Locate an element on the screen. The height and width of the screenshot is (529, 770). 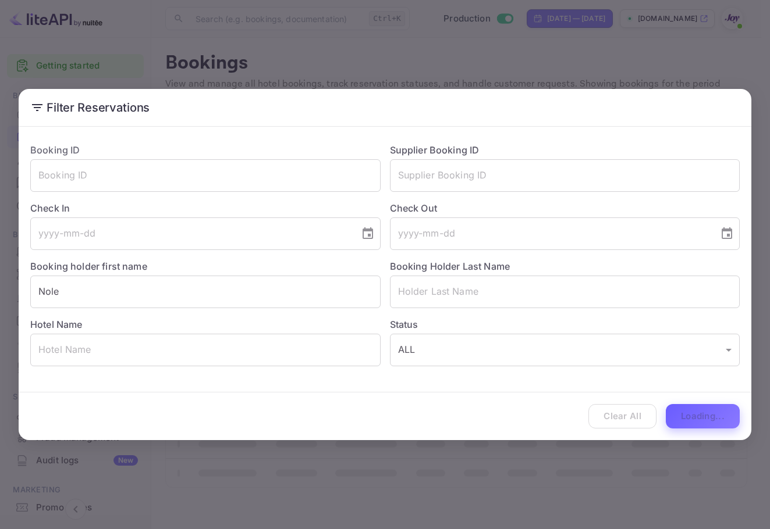
label: Booking ID is located at coordinates (55, 150).